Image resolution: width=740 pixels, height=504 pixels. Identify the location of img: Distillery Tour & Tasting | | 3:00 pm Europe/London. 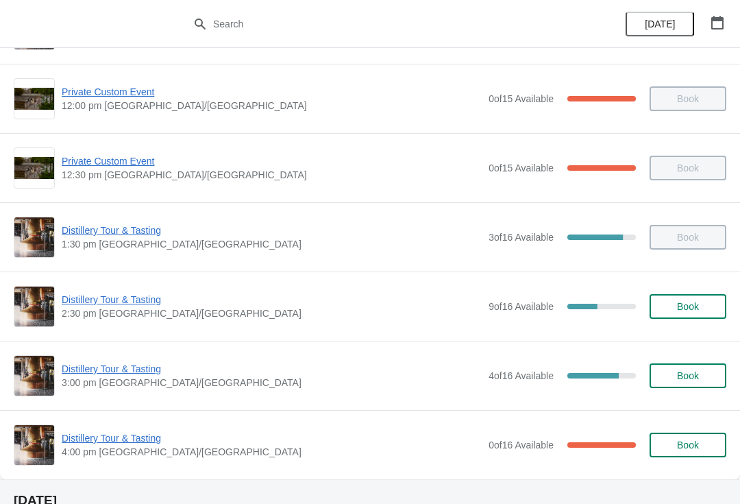
(34, 376).